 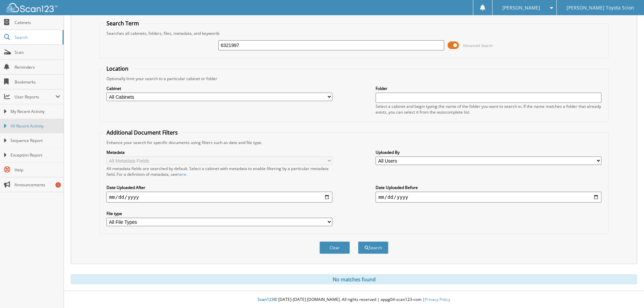 I want to click on label: File type, so click(x=219, y=214).